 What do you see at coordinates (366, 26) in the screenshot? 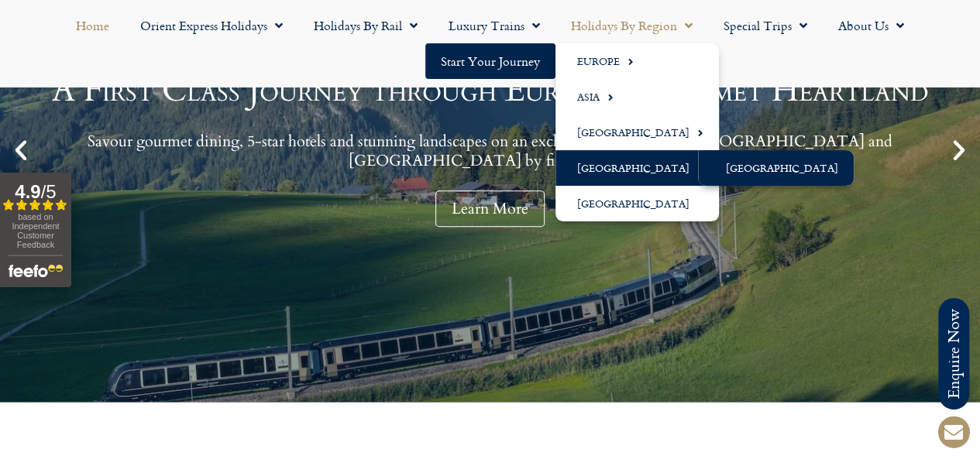
I see `a: Holidays by Rail` at bounding box center [366, 26].